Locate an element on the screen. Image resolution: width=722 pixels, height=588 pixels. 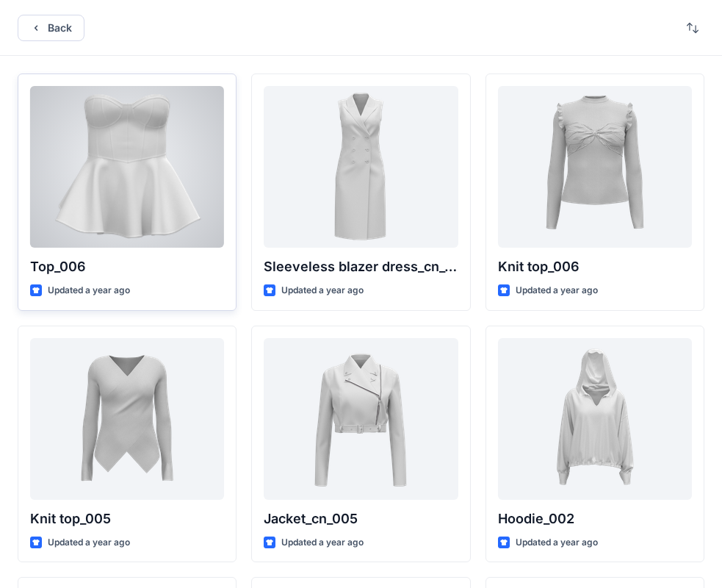
p: Hoodie_002 is located at coordinates (594, 519).